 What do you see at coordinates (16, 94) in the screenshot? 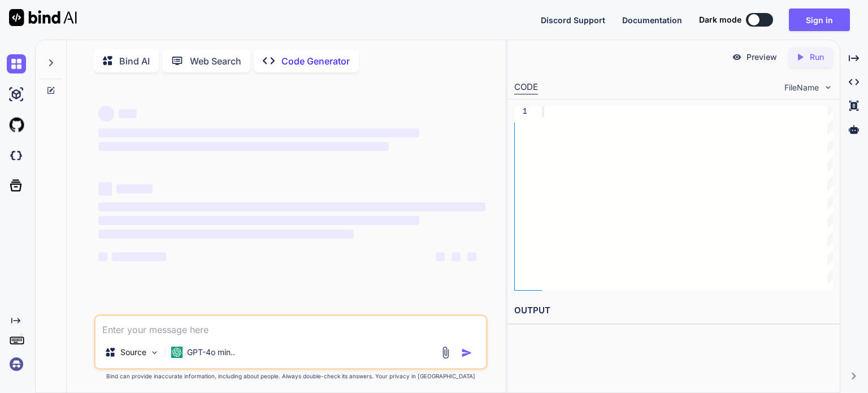
I see `img: ai-studio` at bounding box center [16, 94].